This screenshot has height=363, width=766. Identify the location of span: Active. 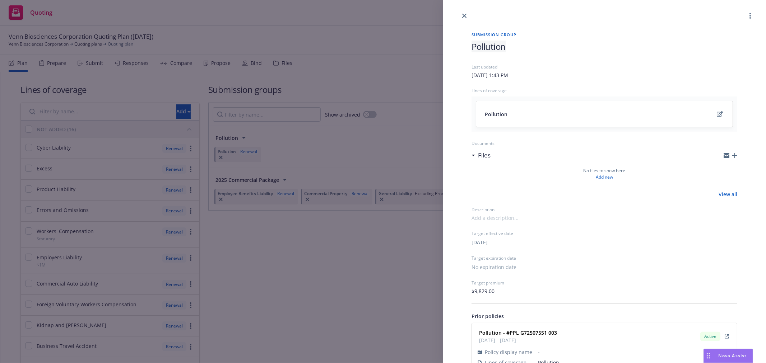
(710, 337).